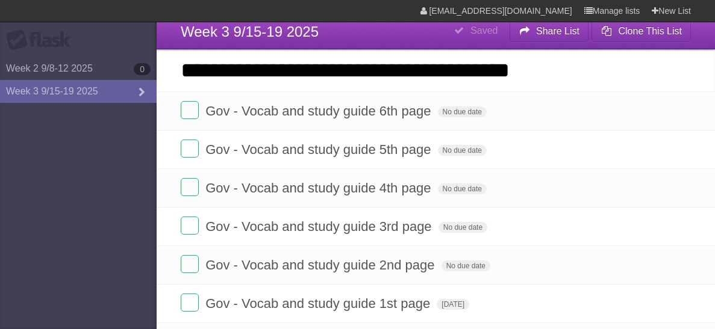  What do you see at coordinates (249, 31) in the screenshot?
I see `span: Week 3 9/15-19 2025` at bounding box center [249, 31].